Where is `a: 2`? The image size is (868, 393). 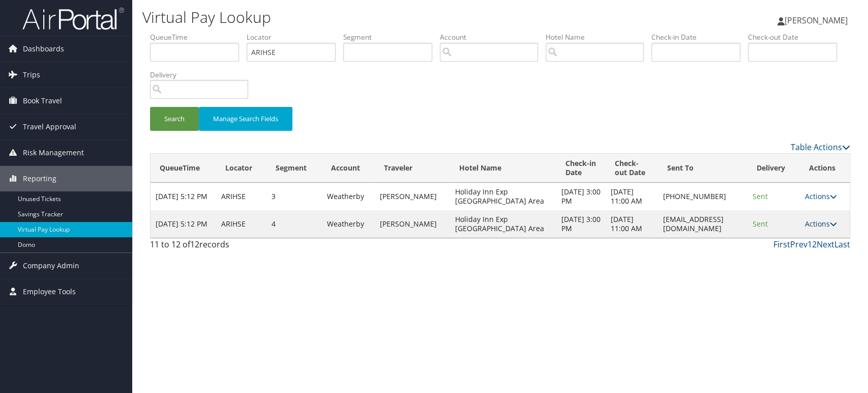
a: 2 is located at coordinates (814, 244).